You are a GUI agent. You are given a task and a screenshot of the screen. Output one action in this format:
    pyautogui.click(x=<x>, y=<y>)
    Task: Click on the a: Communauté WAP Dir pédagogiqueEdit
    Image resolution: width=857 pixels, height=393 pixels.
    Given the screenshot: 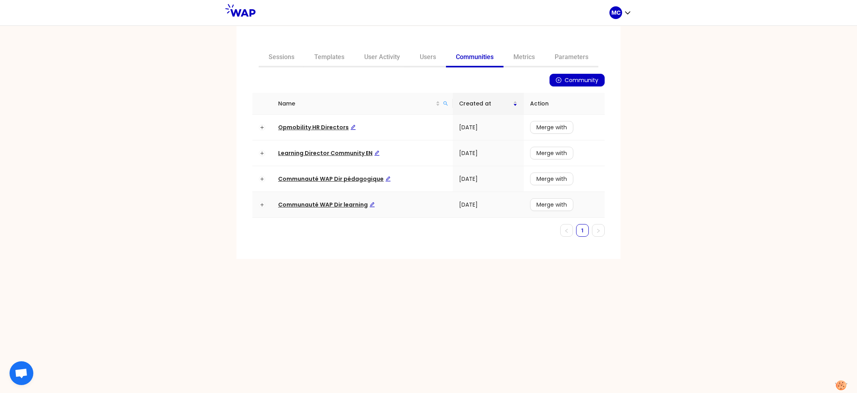 What is the action you would take?
    pyautogui.click(x=334, y=179)
    